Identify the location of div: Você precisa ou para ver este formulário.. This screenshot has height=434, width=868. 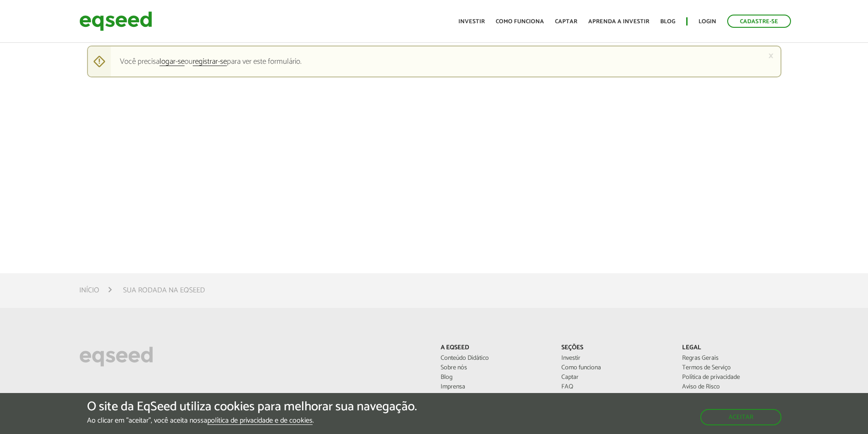
(434, 62).